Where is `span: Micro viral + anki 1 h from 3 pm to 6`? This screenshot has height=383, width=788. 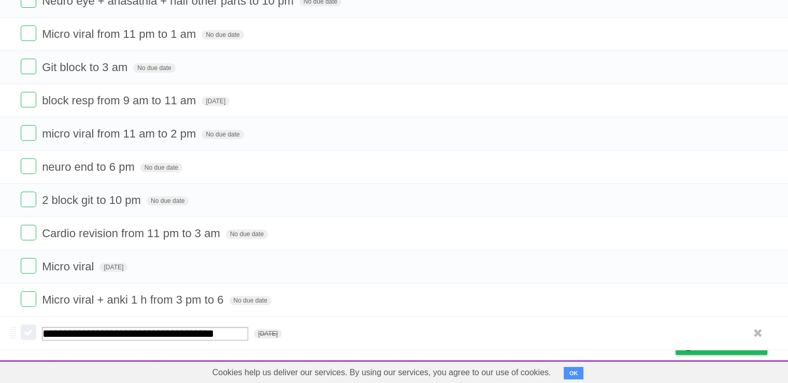
span: Micro viral + anki 1 h from 3 pm to 6 is located at coordinates (134, 299).